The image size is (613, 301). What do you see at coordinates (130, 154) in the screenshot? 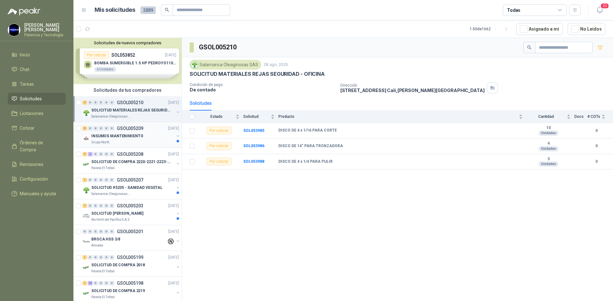
I see `p: GSOL005208` at bounding box center [130, 154].